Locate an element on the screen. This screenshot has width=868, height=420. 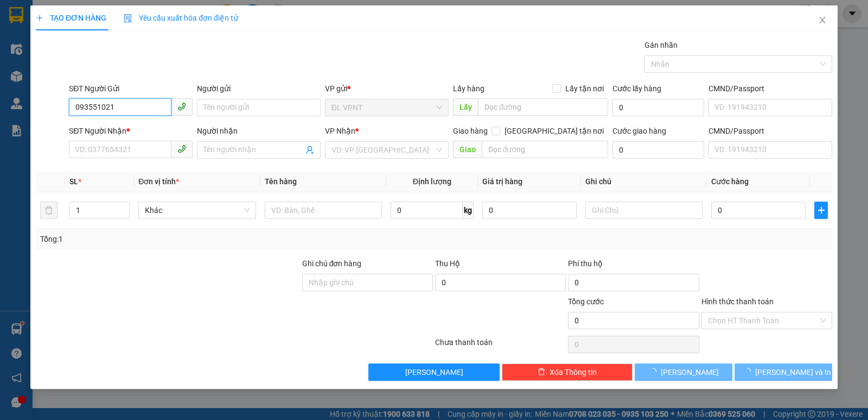
span: kg is located at coordinates (468, 210).